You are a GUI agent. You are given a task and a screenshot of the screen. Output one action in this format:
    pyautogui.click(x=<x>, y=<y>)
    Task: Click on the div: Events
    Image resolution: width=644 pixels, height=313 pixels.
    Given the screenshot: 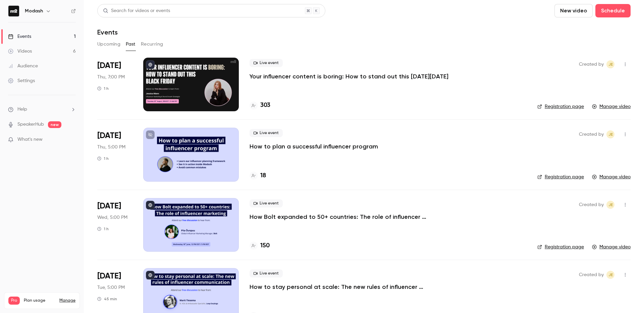 What is the action you would take?
    pyautogui.click(x=19, y=36)
    